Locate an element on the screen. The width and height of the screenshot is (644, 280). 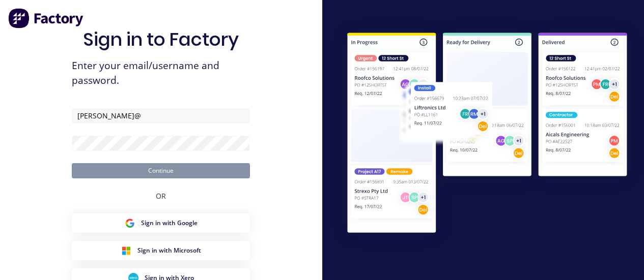
button: Google Sign inSign in with Google is located at coordinates (161, 223).